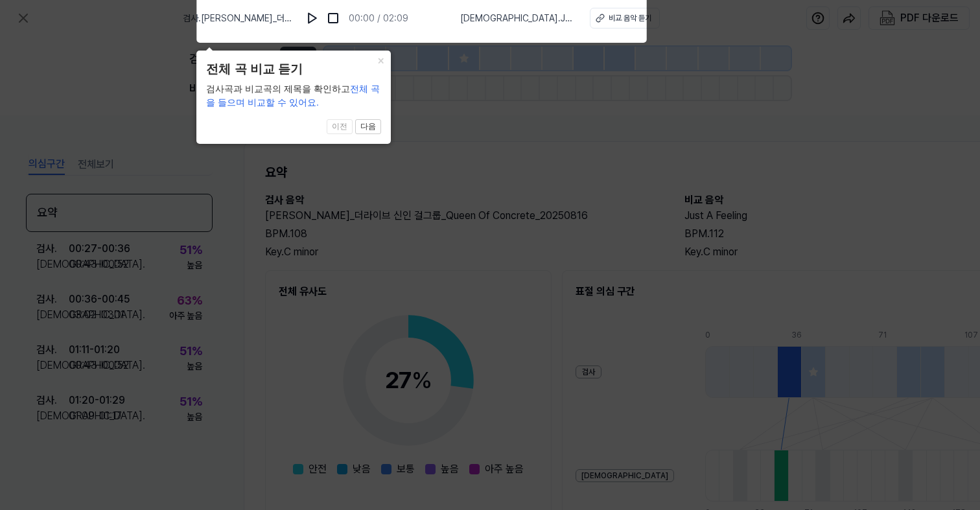 The width and height of the screenshot is (980, 510). What do you see at coordinates (625, 18) in the screenshot?
I see `a: 비교 음악 듣기` at bounding box center [625, 18].